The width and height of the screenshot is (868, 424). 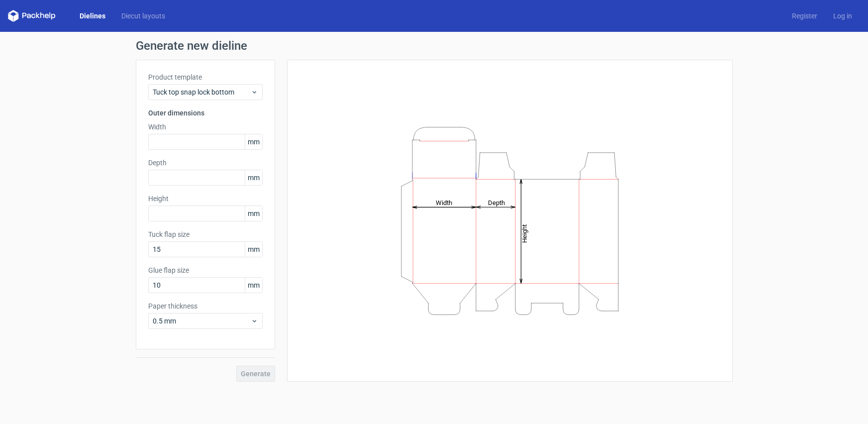 What do you see at coordinates (206, 163) in the screenshot?
I see `label: Depth` at bounding box center [206, 163].